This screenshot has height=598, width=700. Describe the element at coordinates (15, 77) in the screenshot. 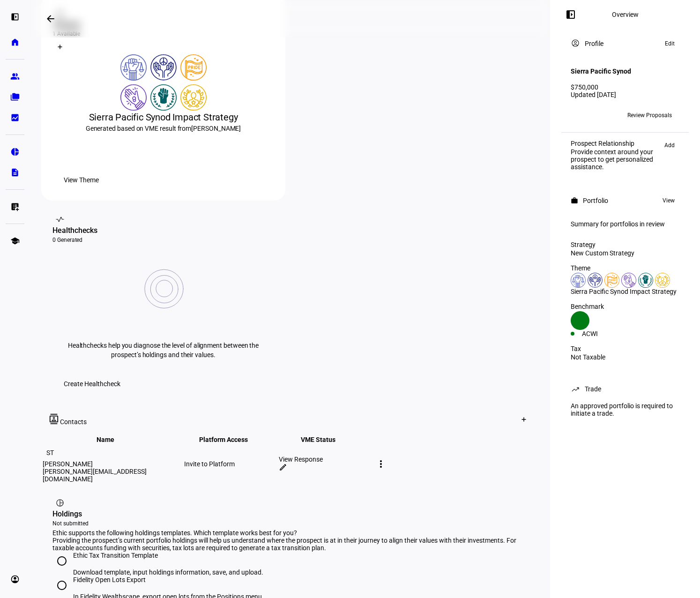

I see `eth-mat-symbol: group` at that location.